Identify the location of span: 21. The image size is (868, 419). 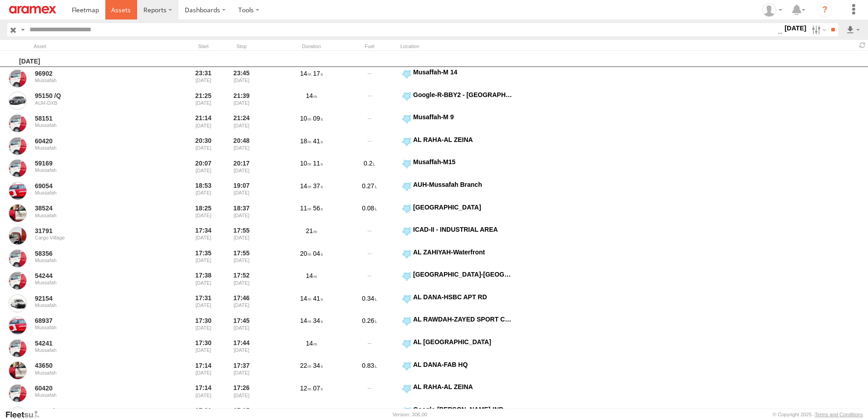
(311, 231).